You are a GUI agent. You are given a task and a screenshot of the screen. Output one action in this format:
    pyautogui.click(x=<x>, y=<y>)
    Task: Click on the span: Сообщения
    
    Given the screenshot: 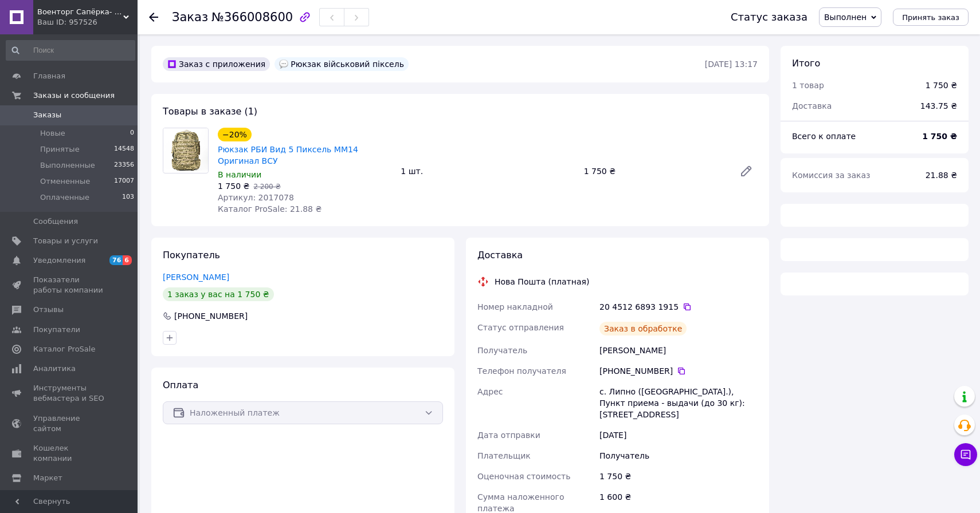 What is the action you would take?
    pyautogui.click(x=56, y=222)
    